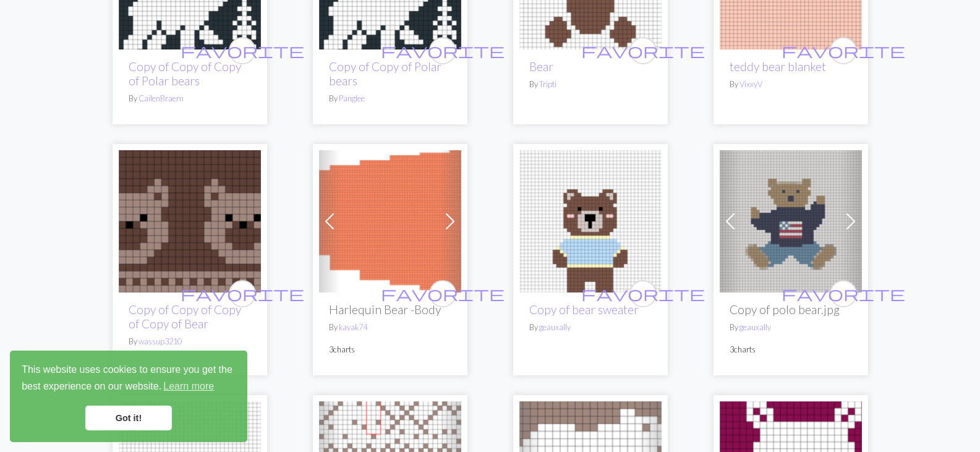  Describe the element at coordinates (584, 309) in the screenshot. I see `a: Copy of bear sweater` at that location.